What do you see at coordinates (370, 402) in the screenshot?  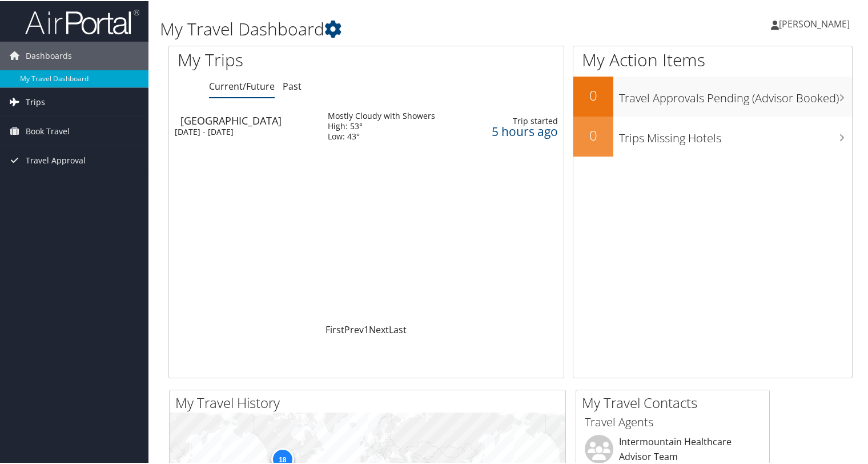 I see `h2: My Travel History` at bounding box center [370, 402].